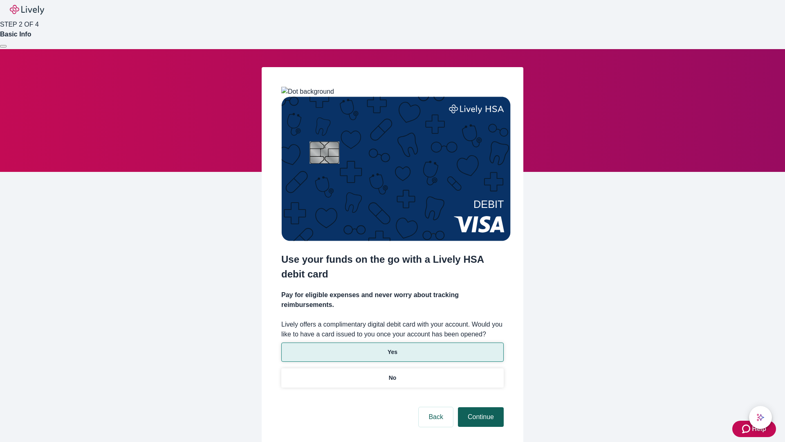 This screenshot has width=785, height=442. I want to click on button: chat, so click(761, 417).